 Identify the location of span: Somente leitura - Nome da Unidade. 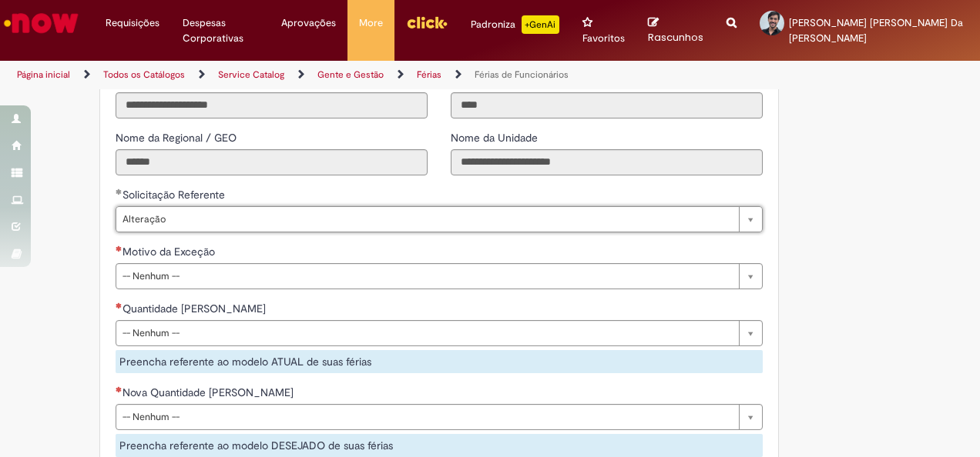
(495, 138).